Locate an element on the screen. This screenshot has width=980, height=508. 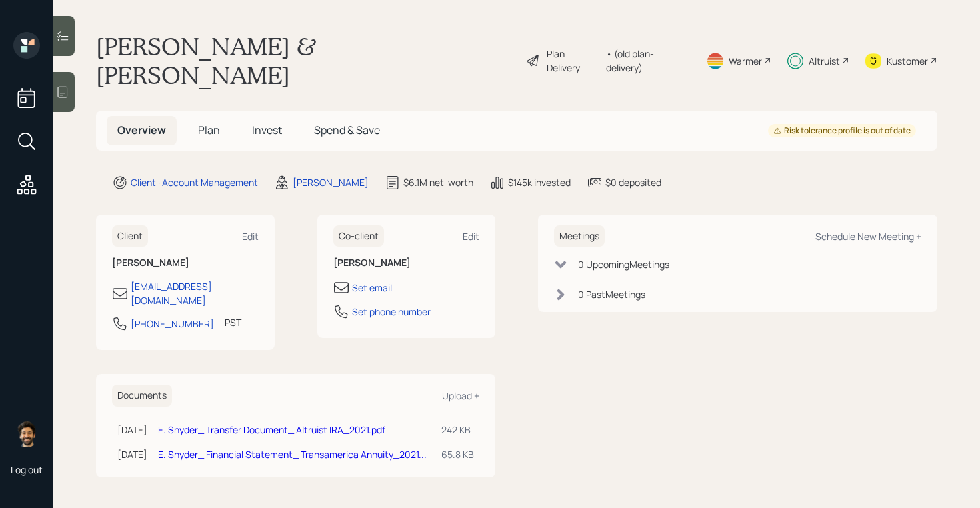
span: Spend & Save is located at coordinates (347, 130).